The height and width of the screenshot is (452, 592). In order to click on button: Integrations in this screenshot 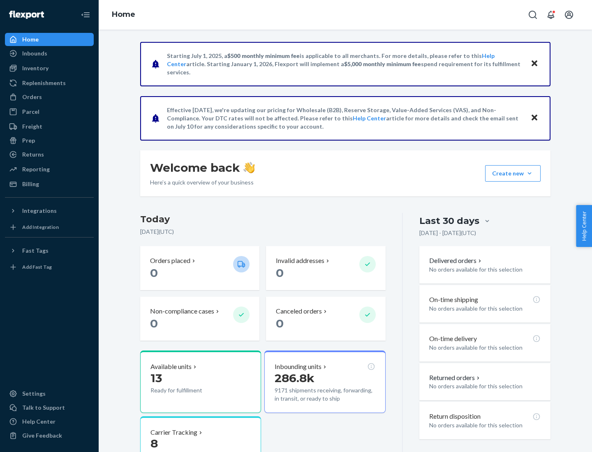, I will do `click(49, 211)`.